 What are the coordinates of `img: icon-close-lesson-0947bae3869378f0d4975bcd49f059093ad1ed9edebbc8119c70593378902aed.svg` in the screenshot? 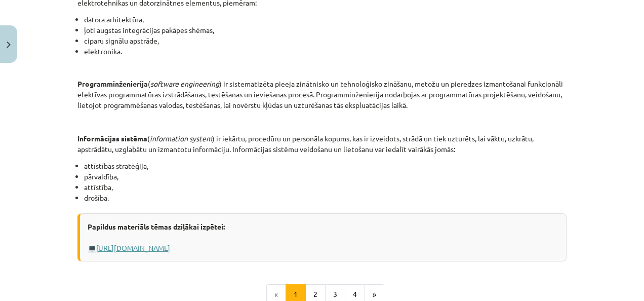 It's located at (8, 45).